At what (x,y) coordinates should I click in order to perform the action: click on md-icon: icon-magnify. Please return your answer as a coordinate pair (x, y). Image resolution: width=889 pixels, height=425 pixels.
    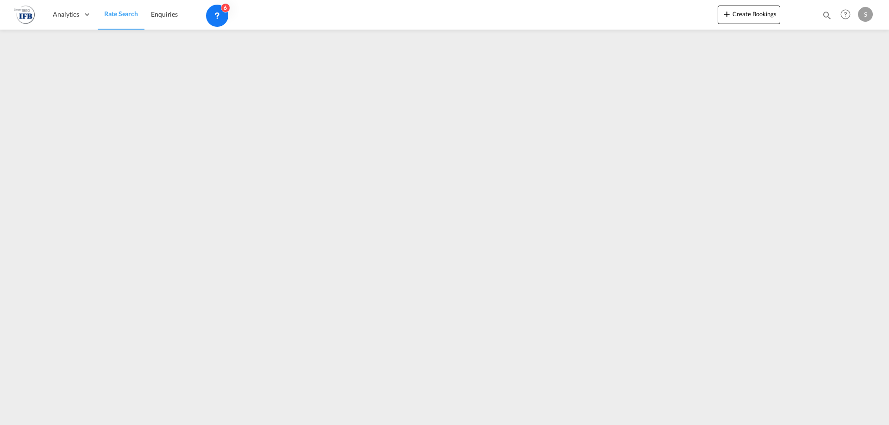
    Looking at the image, I should click on (827, 15).